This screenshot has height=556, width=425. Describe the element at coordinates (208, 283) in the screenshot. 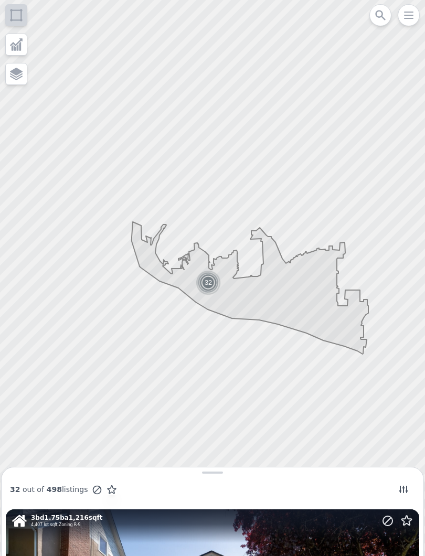

I see `div: 32` at that location.